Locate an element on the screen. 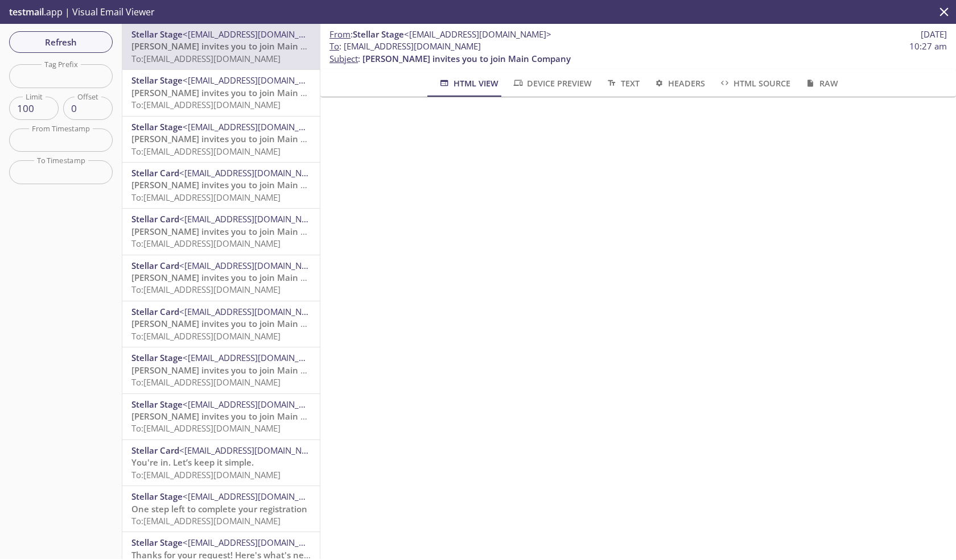  span: Refresh is located at coordinates (61, 42).